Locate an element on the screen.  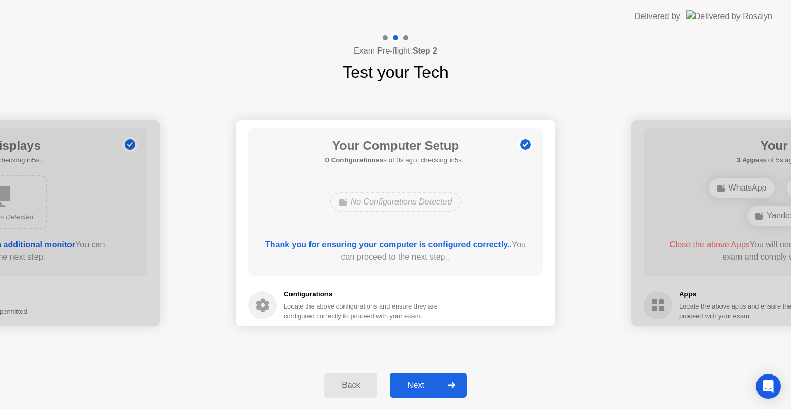
div: You can proceed to the next step.. is located at coordinates (396, 251).